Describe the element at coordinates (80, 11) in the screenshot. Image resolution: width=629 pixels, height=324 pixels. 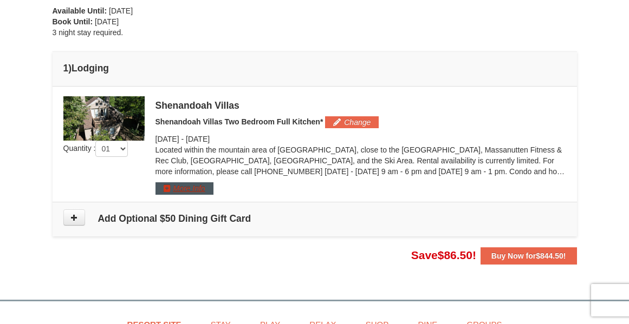
I see `strong: Available Until:` at that location.